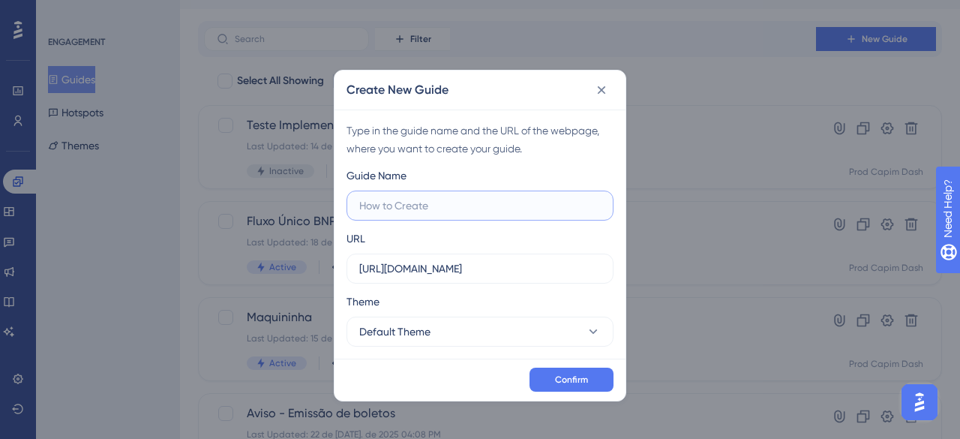 Image resolution: width=960 pixels, height=439 pixels. Describe the element at coordinates (480, 205) in the screenshot. I see `input: How to Create` at that location.